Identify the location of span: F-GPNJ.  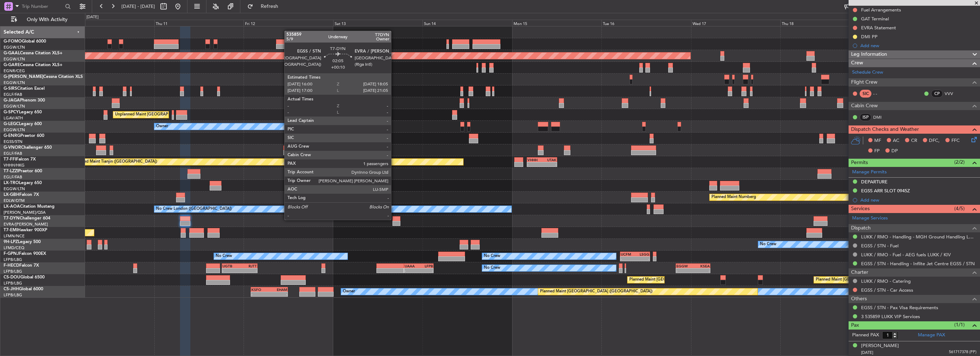
(11, 253).